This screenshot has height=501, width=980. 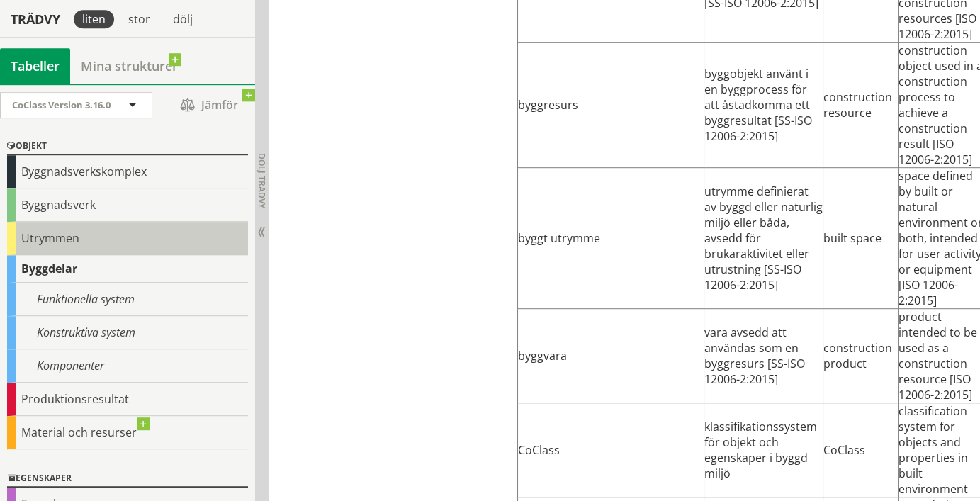 What do you see at coordinates (94, 19) in the screenshot?
I see `div: liten` at bounding box center [94, 19].